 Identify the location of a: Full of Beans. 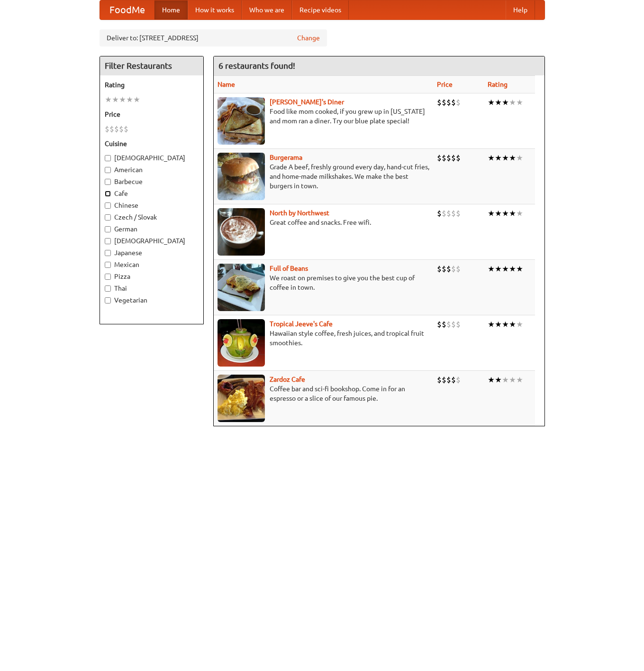
(289, 268).